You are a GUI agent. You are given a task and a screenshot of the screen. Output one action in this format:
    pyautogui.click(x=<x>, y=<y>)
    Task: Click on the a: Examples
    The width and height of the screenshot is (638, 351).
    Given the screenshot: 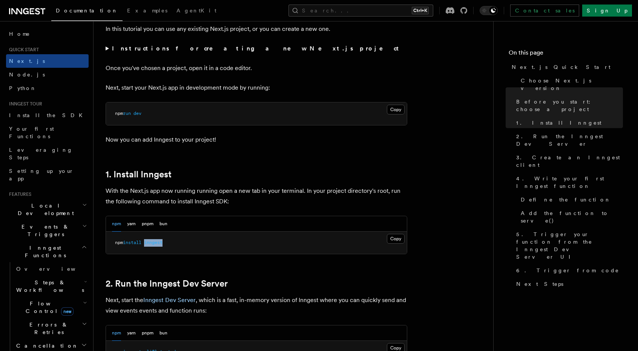 What is the action you would take?
    pyautogui.click(x=147, y=11)
    